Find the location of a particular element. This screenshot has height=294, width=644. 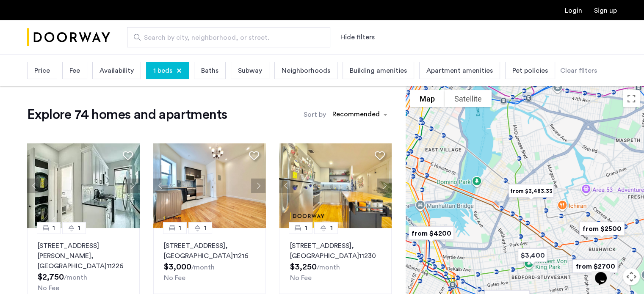

button: Toggle fullscreen view is located at coordinates (631, 99).